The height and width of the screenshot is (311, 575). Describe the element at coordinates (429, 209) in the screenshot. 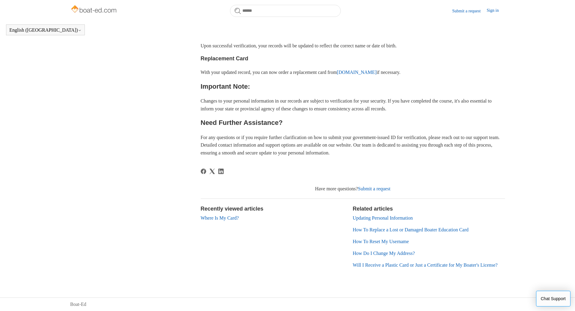

I see `h2: Related articles` at that location.